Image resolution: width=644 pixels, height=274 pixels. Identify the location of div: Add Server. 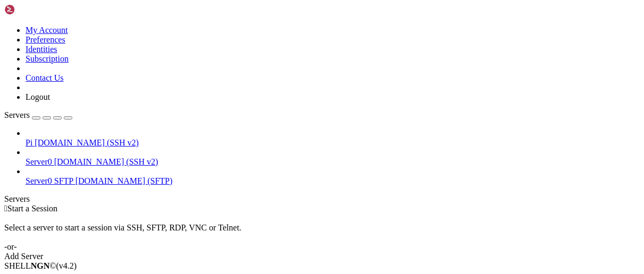
(322, 257).